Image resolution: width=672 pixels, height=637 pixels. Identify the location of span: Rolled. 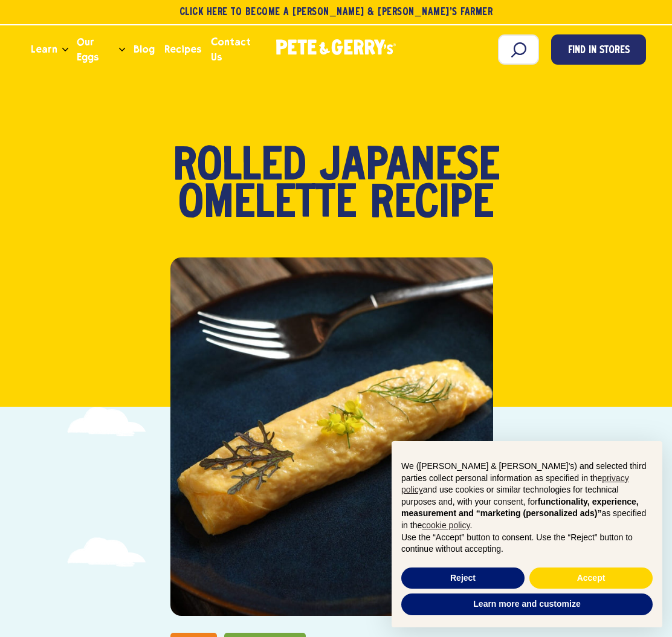
(239, 167).